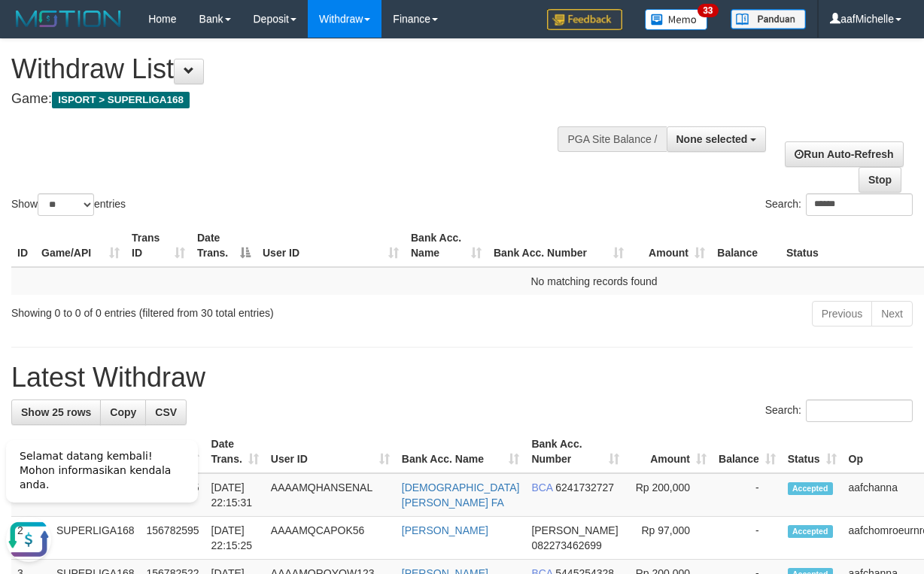 The image size is (924, 574). What do you see at coordinates (677, 20) in the screenshot?
I see `img: Button%20Memo.svg` at bounding box center [677, 20].